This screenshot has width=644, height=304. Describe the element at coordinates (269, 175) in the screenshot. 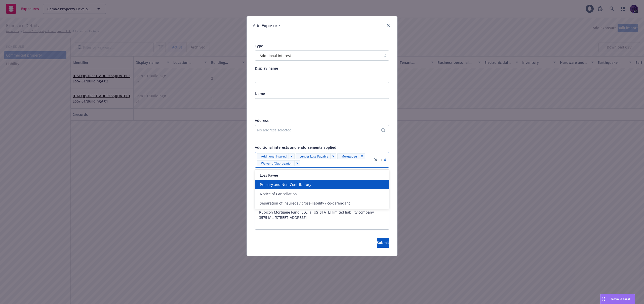

I see `span: Loss Payee` at that location.